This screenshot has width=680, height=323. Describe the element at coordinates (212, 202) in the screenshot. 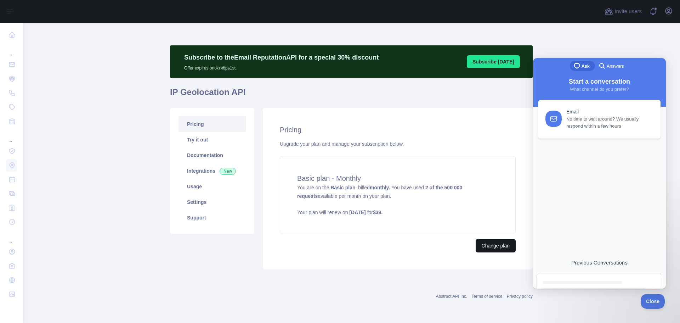

I see `a: Settings` at that location.